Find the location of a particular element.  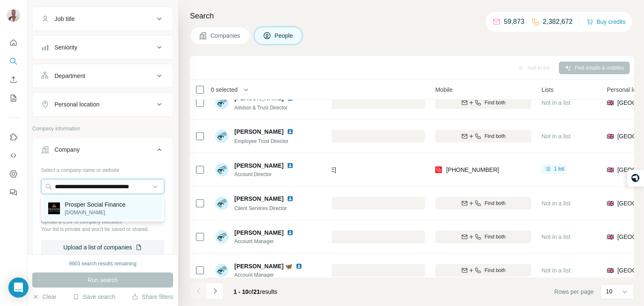

button: Upload a list of companies is located at coordinates (103, 248).